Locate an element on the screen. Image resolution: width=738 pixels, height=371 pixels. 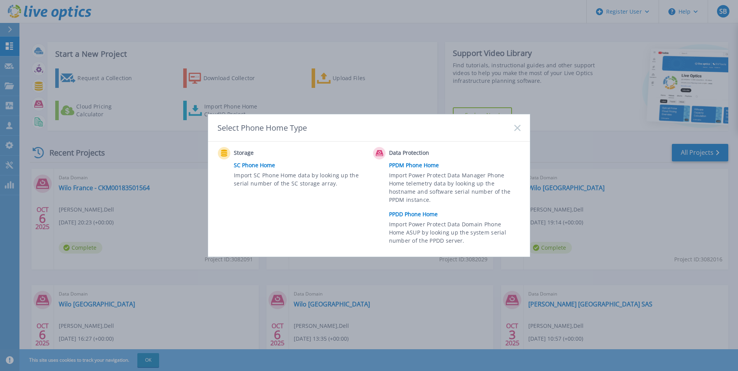
div: Select Phone Home Type is located at coordinates (262, 128).